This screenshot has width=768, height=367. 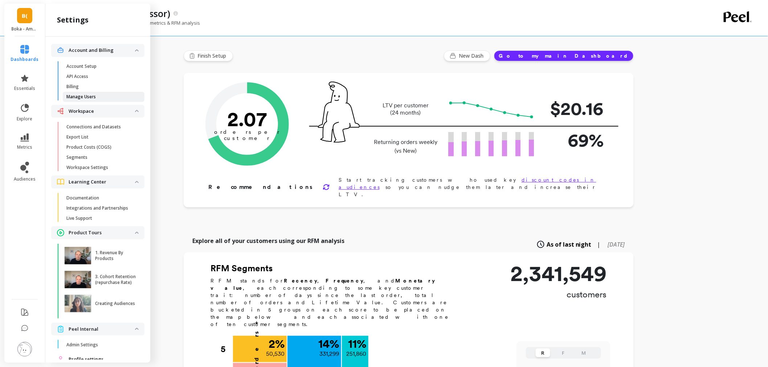 What do you see at coordinates (102, 111) in the screenshot?
I see `p: Workspace` at bounding box center [102, 111].